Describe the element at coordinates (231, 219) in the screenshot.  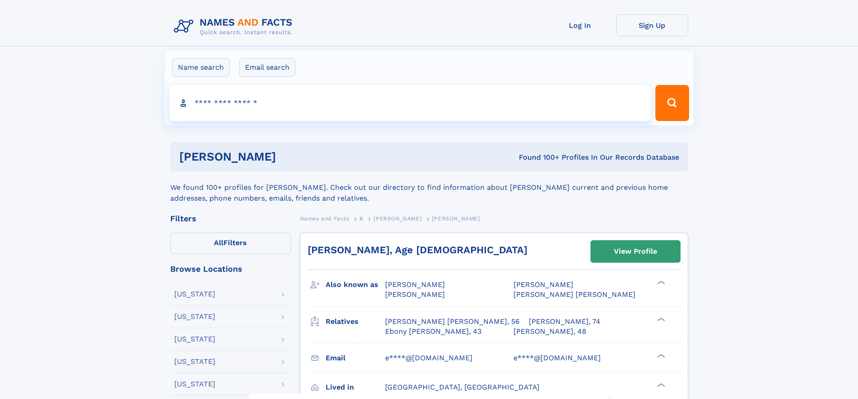
I see `div: Filters` at that location.